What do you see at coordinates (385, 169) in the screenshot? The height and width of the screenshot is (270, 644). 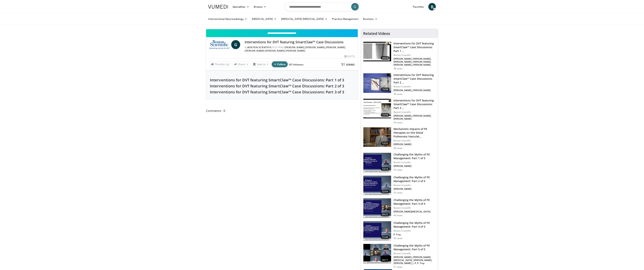 I see `span: 13:16` at bounding box center [385, 169].